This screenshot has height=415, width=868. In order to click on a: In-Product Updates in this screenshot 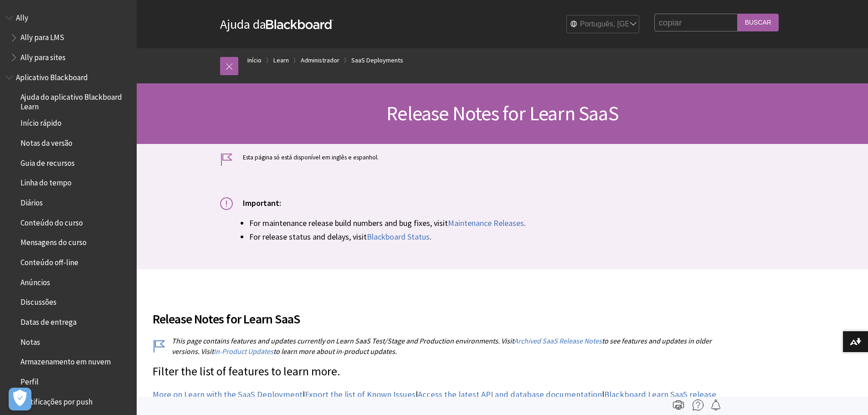, I will do `click(243, 351)`.